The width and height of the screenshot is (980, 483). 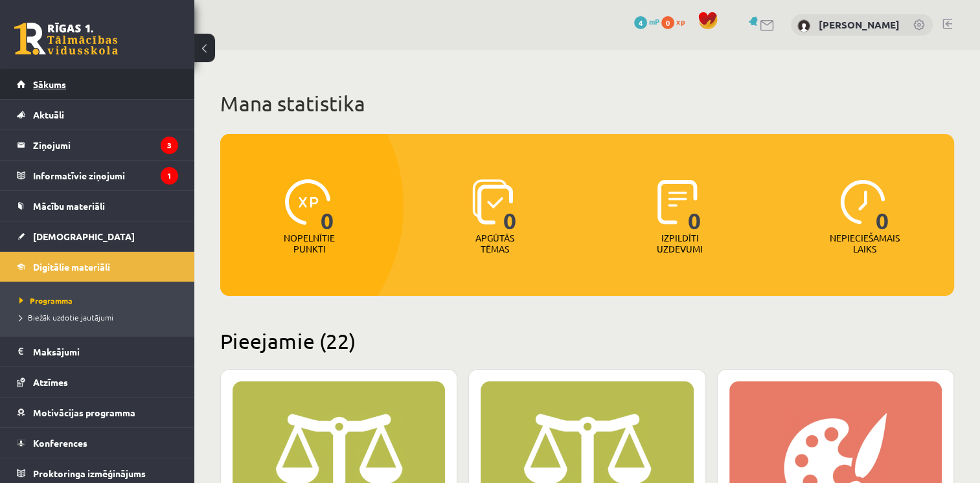 I want to click on p: Izpildīti uzdevumi, so click(x=679, y=243).